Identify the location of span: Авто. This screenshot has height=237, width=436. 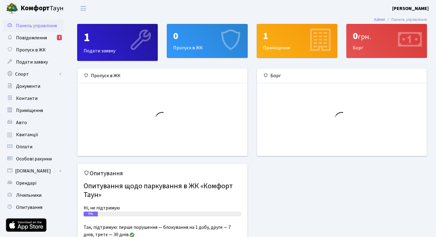
(21, 122).